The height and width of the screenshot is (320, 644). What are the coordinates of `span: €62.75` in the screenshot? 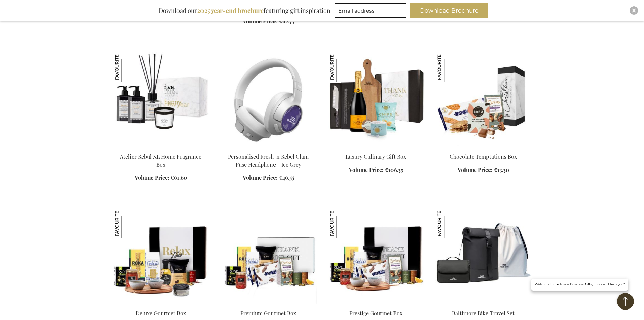 It's located at (286, 21).